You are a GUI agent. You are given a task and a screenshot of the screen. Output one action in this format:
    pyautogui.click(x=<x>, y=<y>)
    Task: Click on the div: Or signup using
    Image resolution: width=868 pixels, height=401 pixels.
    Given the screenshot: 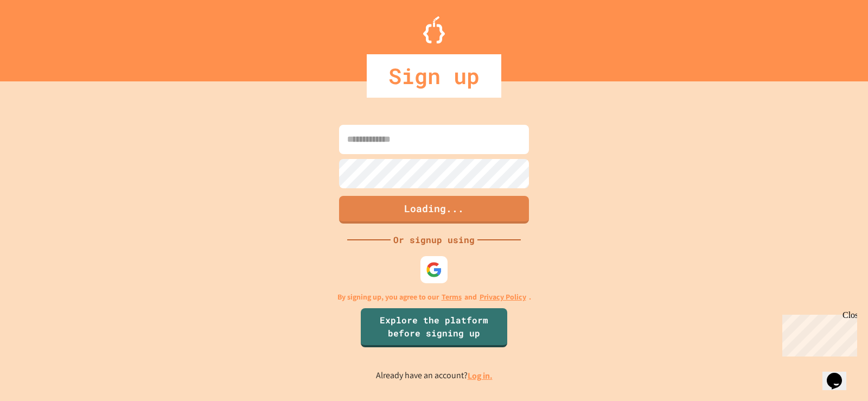 What is the action you would take?
    pyautogui.click(x=434, y=240)
    